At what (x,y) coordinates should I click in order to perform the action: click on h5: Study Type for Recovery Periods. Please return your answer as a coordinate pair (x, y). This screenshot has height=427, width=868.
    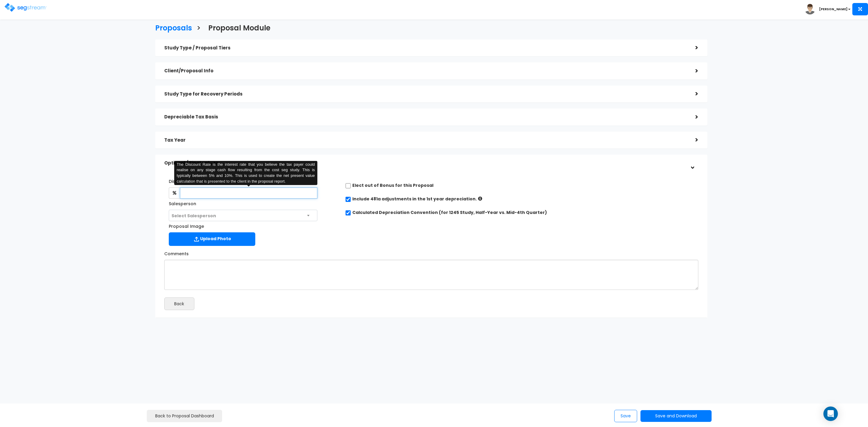
    Looking at the image, I should click on (425, 94).